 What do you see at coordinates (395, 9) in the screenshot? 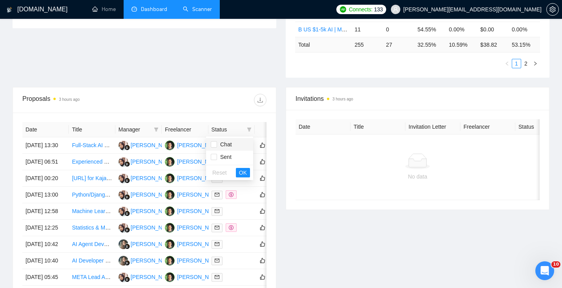
I see `span: user` at bounding box center [395, 9].